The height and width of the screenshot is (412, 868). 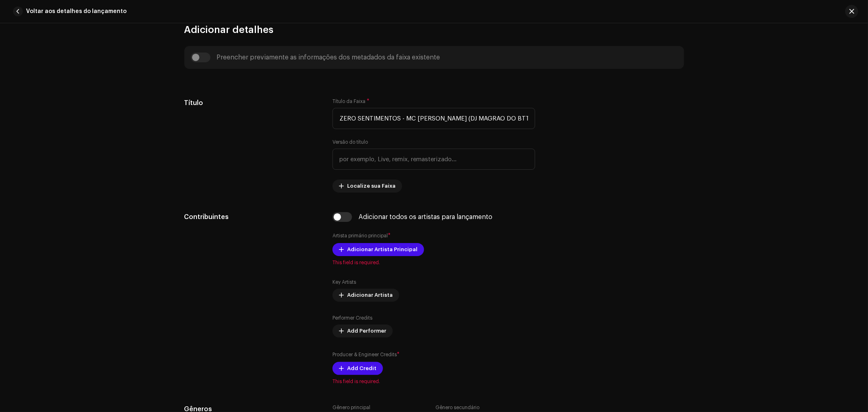 What do you see at coordinates (358, 368) in the screenshot?
I see `button: Add Credit` at bounding box center [358, 368].